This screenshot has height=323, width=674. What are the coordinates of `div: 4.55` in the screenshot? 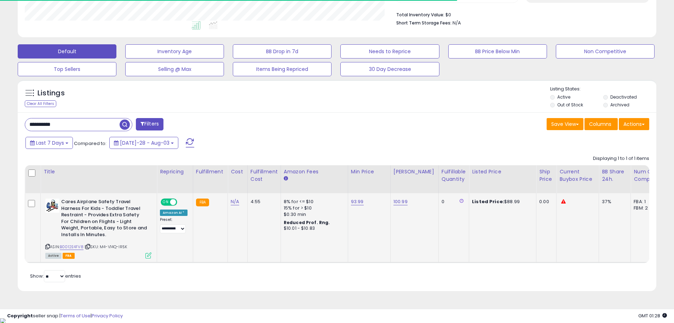 It's located at (263, 201).